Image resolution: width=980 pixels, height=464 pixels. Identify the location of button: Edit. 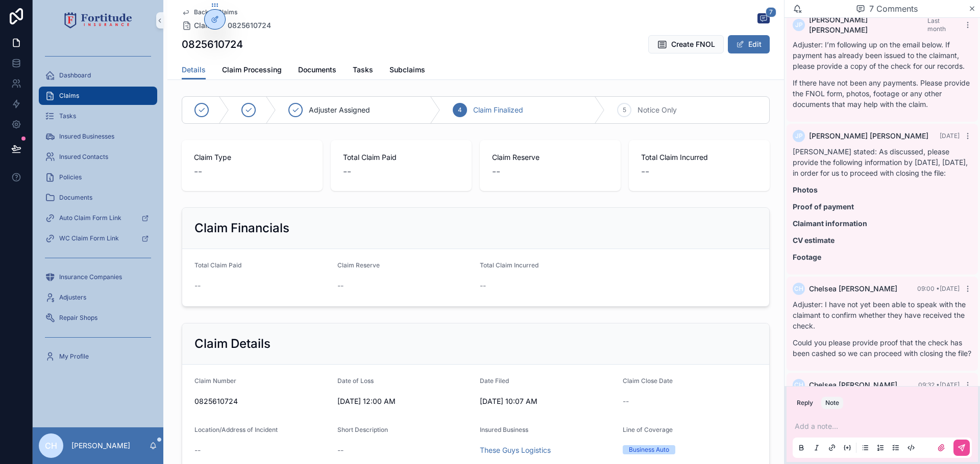
(749, 45).